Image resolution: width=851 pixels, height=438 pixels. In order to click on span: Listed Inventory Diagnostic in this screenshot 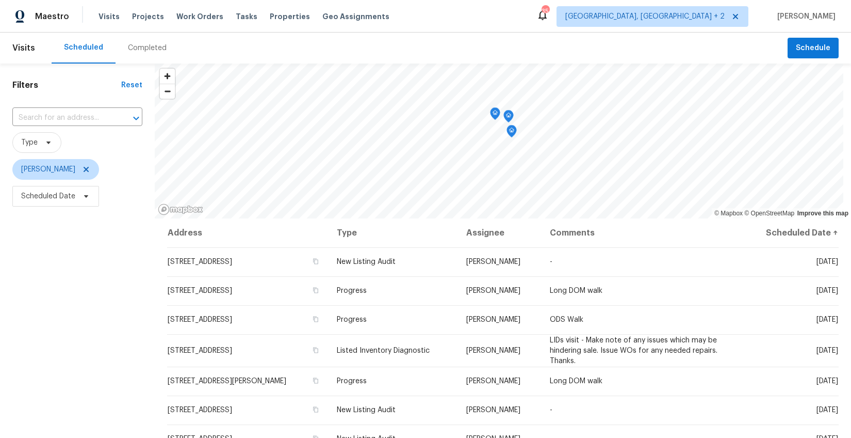, I will do `click(383, 350)`.